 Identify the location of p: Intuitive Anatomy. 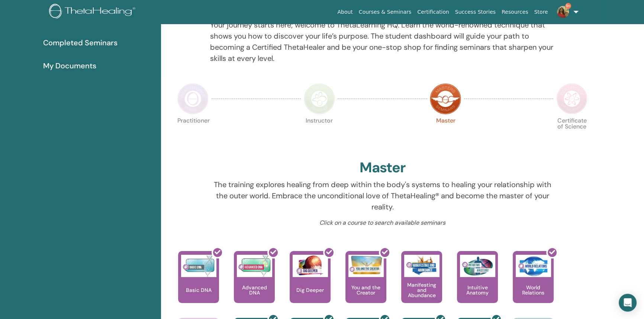
(477, 290).